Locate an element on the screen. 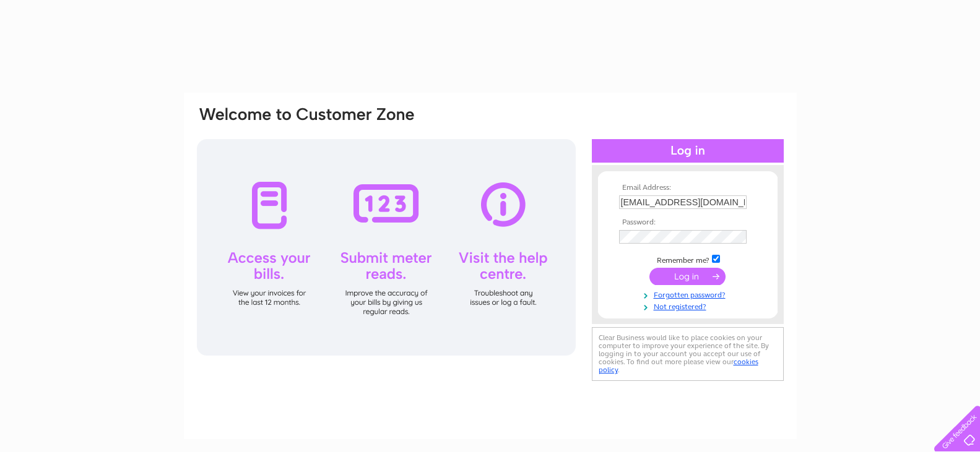 This screenshot has height=452, width=980. a: Forgotten password? is located at coordinates (689, 294).